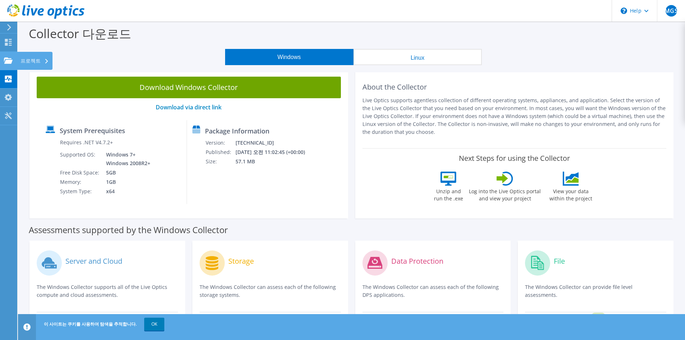 The height and width of the screenshot is (340, 685). What do you see at coordinates (90, 324) in the screenshot?
I see `span: 이 사이트는 쿠키를 사용하여 탐색을 추적합니다.` at bounding box center [90, 324].